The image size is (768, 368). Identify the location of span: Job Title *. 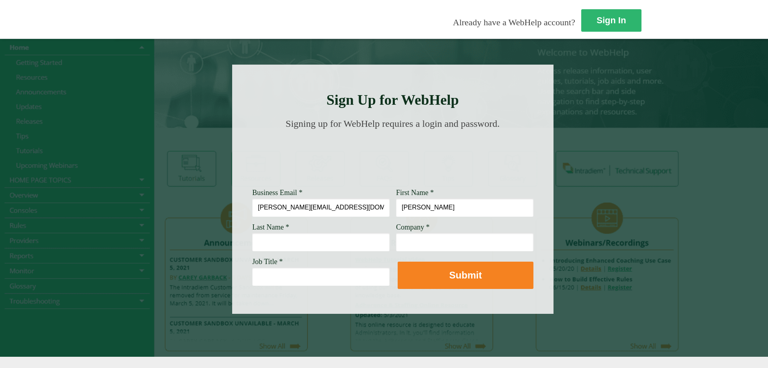
(268, 262).